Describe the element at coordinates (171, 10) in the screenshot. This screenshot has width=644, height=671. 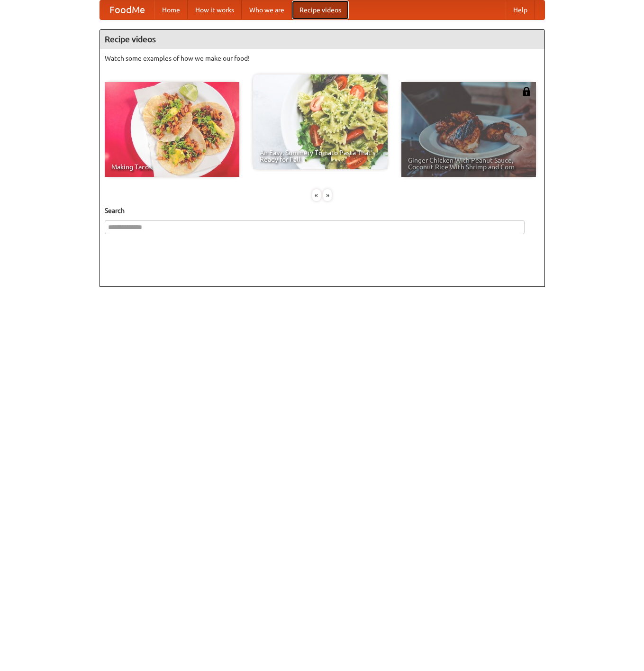
I see `a: Home` at that location.